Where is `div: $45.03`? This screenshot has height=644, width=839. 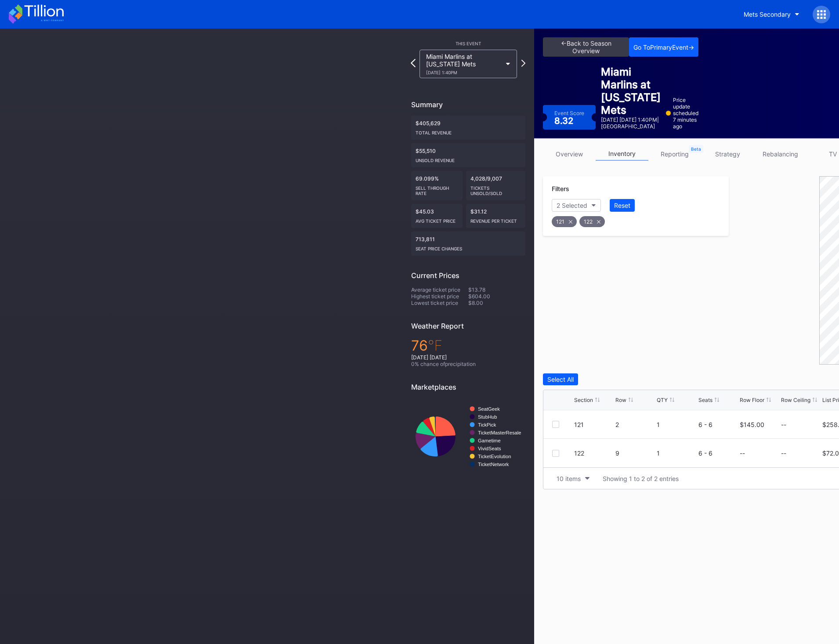 div: $45.03 is located at coordinates (436, 216).